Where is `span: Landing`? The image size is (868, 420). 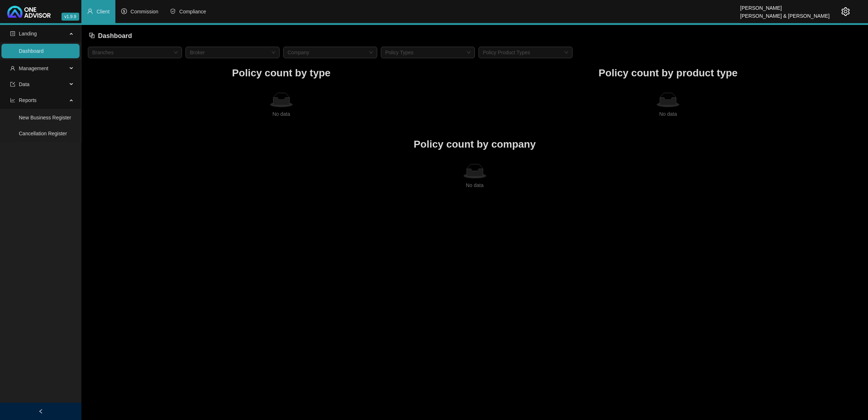
span: Landing is located at coordinates (28, 34).